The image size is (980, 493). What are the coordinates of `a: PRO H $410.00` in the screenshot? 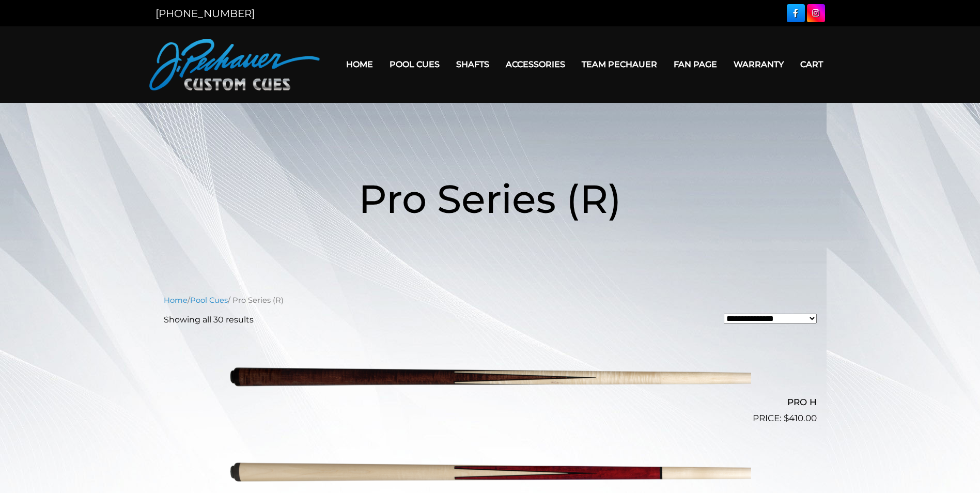 It's located at (490, 379).